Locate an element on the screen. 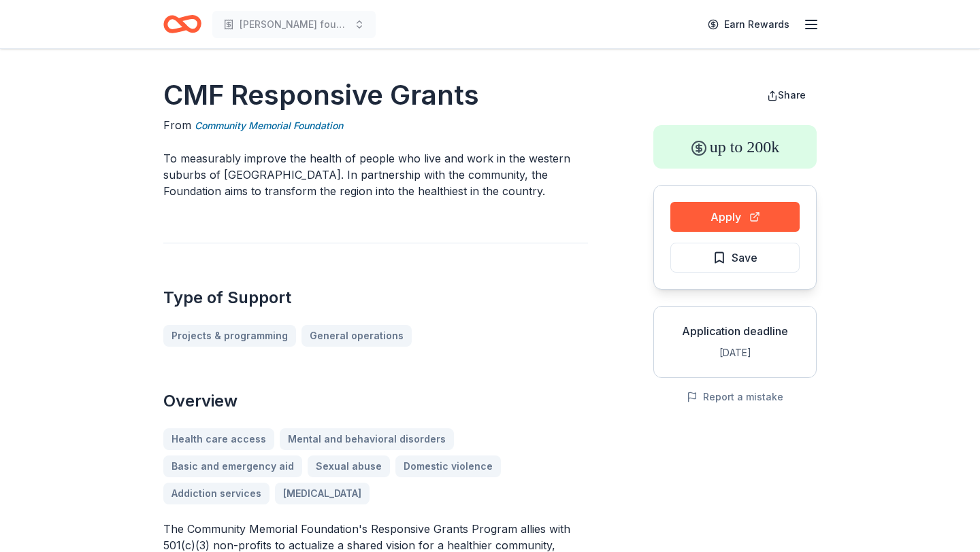 The height and width of the screenshot is (552, 980). span: Save is located at coordinates (745, 258).